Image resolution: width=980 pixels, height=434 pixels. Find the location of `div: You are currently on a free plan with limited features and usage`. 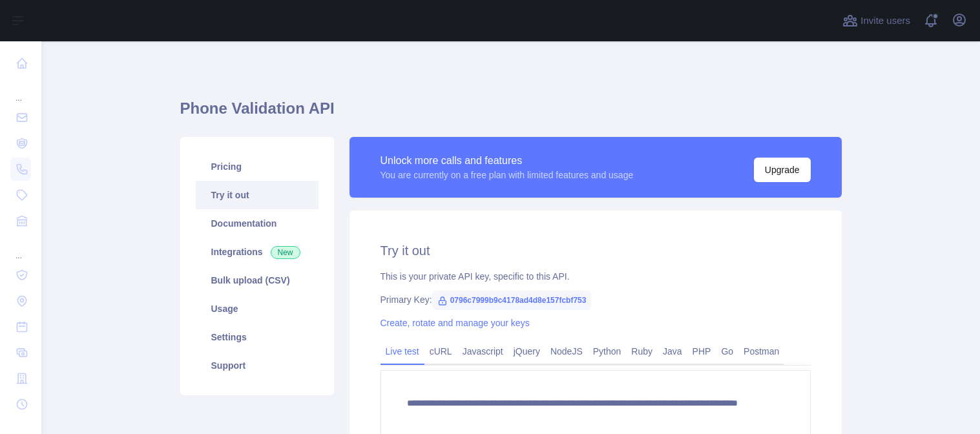

div: You are currently on a free plan with limited features and usage is located at coordinates (507, 175).